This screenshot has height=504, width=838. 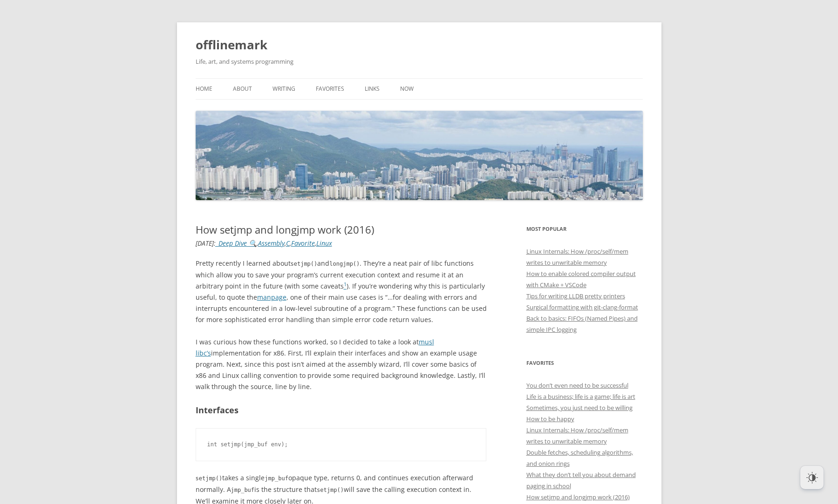 What do you see at coordinates (581, 324) in the screenshot?
I see `a: Back to basics: FIFOs (Named Pipes) and simple IPC logging` at bounding box center [581, 324].